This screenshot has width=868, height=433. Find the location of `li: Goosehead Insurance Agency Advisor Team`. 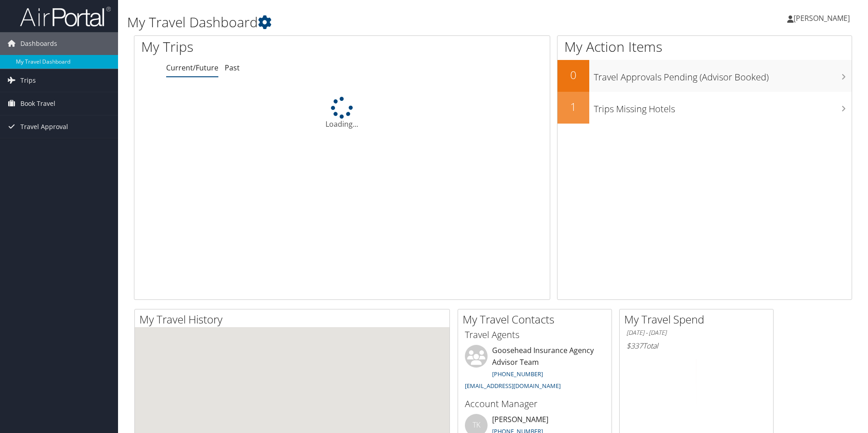

li: Goosehead Insurance Agency Advisor Team is located at coordinates (535, 369).